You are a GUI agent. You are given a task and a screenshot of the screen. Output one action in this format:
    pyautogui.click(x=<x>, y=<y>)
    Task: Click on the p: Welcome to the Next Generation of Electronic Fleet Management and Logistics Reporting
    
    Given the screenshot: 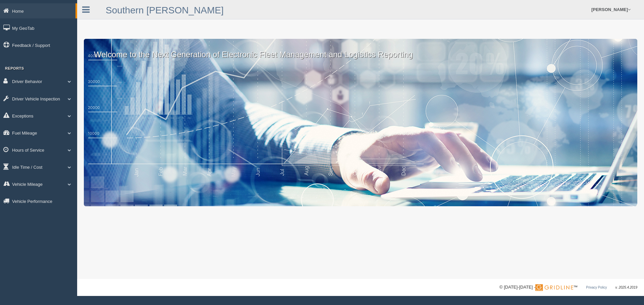 What is the action you would take?
    pyautogui.click(x=361, y=50)
    